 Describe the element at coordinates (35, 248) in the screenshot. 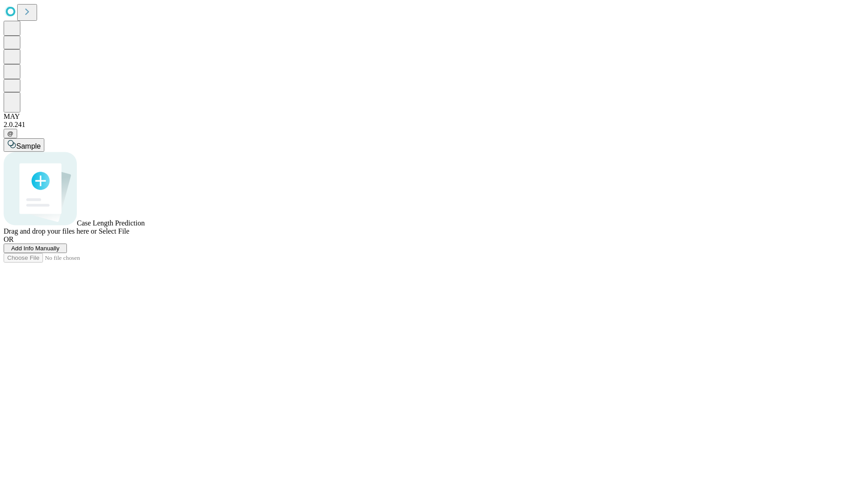

I see `span: Add Info Manually` at that location.